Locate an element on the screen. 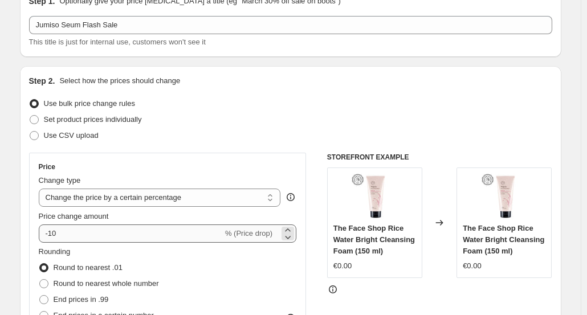 The image size is (587, 315). span: Round to nearest whole number is located at coordinates (106, 283).